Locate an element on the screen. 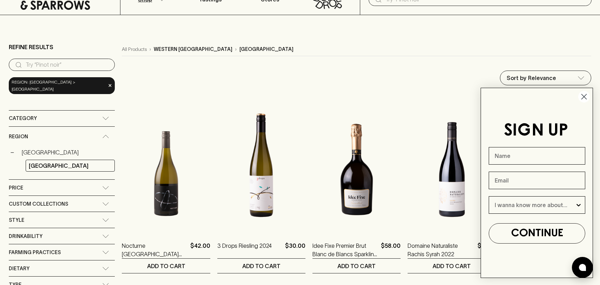  p: Sort by Relevance is located at coordinates (531, 78).